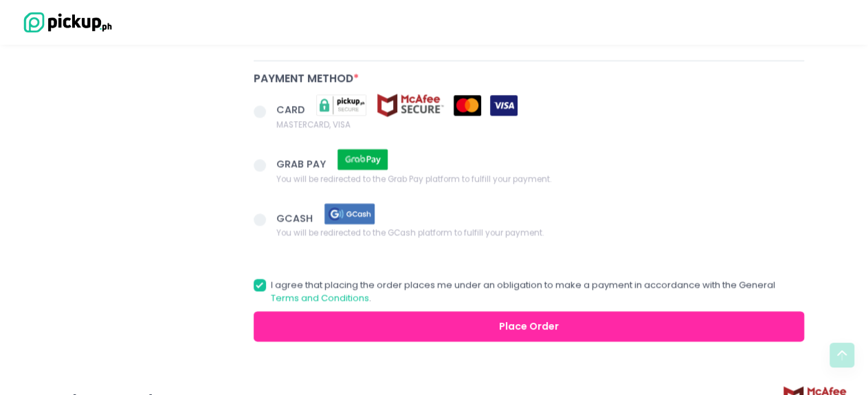 This screenshot has height=395, width=868. Describe the element at coordinates (302, 164) in the screenshot. I see `span: GRAB PAY` at that location.